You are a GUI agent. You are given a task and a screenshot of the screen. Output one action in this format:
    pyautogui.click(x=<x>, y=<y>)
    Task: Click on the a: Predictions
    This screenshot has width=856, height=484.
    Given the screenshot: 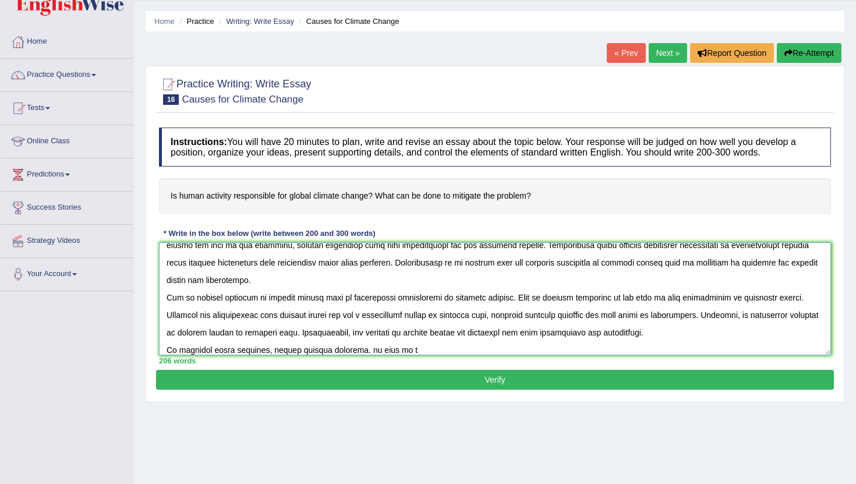 What is the action you would take?
    pyautogui.click(x=67, y=173)
    